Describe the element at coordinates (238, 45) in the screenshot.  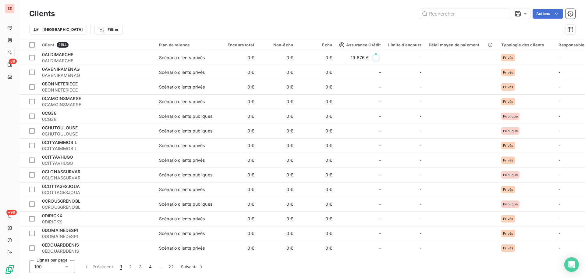
I see `div: Encours total` at that location.